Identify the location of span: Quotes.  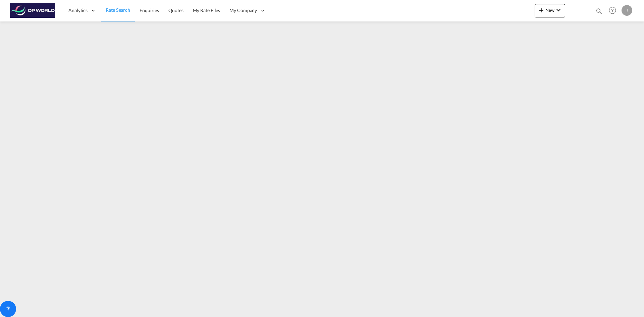
(176, 10).